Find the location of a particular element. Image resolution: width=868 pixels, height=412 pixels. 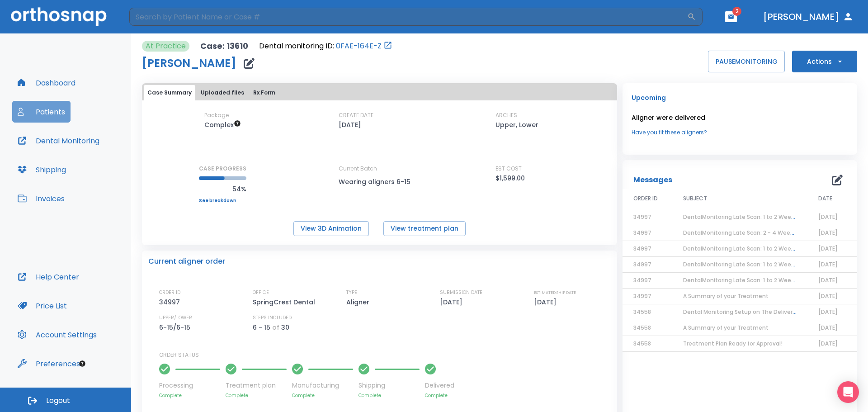

p: ESTIMATED SHIP DATE is located at coordinates (555, 292).